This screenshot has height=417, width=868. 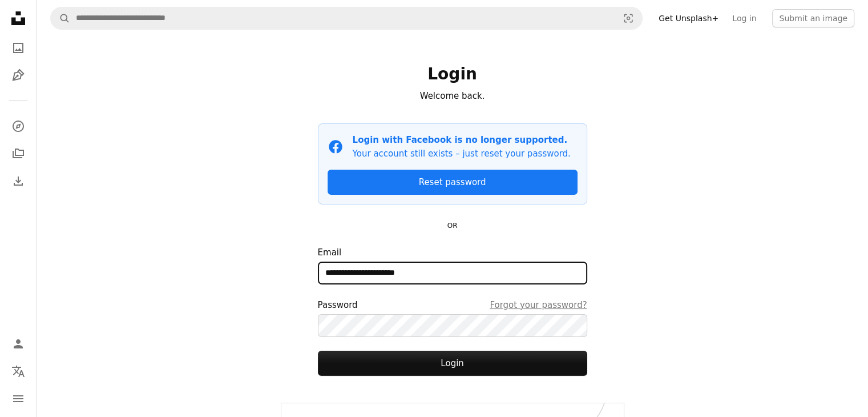 I want to click on p: Welcome back., so click(x=452, y=96).